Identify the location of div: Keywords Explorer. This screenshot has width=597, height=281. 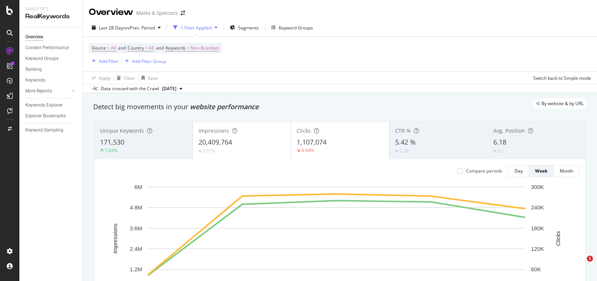
(44, 105).